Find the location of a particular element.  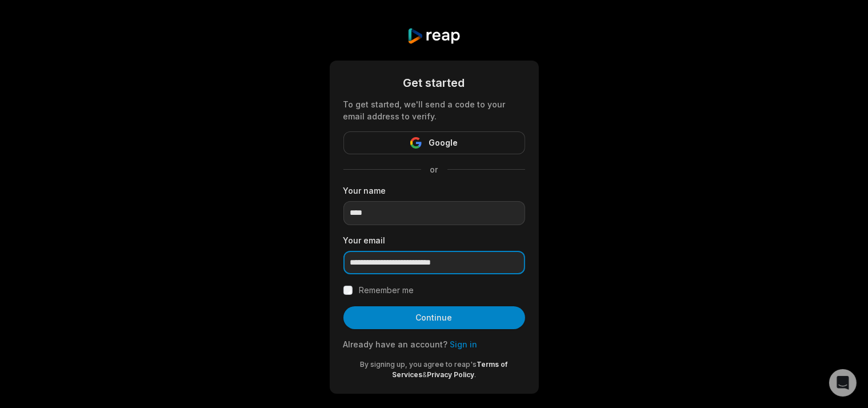

label: Your name is located at coordinates (434, 190).